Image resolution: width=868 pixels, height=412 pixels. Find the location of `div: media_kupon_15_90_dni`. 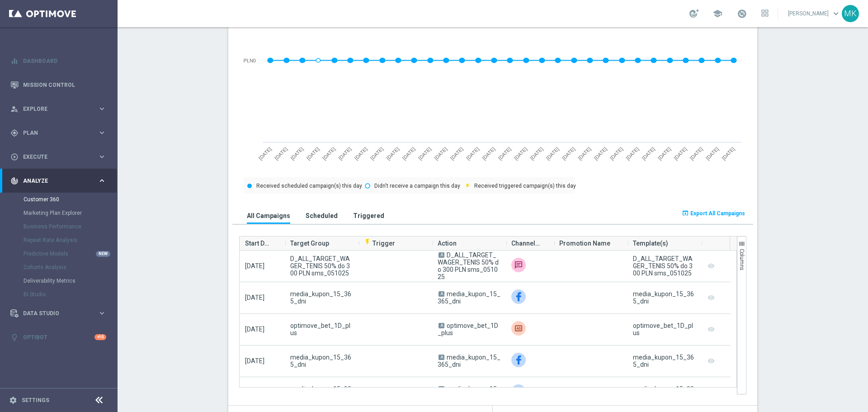

div: media_kupon_15_90_dni is located at coordinates (664, 392).